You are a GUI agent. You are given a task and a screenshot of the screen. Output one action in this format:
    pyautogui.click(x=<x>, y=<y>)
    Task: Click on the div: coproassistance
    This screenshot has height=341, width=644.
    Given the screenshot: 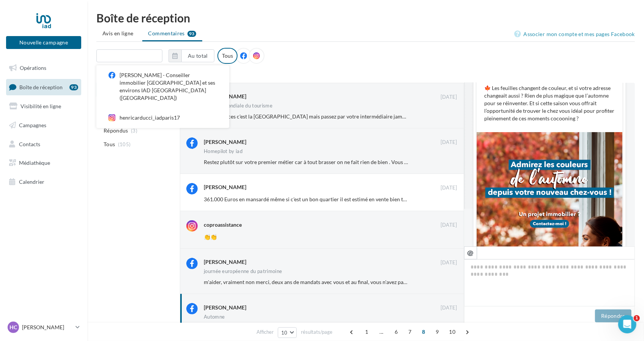 What is the action you would take?
    pyautogui.click(x=223, y=225)
    